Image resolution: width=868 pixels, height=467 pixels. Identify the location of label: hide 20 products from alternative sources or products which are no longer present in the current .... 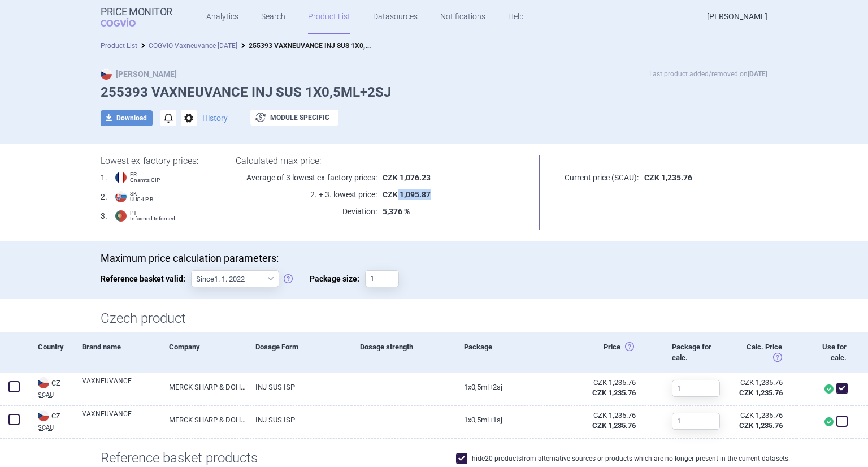
(623, 459).